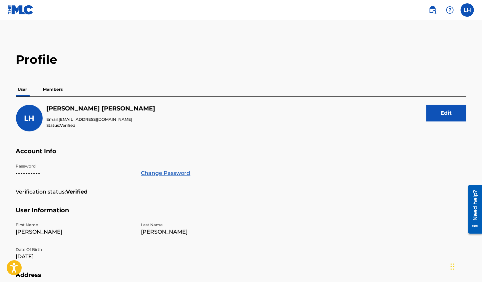 The height and width of the screenshot is (282, 482). I want to click on p: Status:, so click(101, 125).